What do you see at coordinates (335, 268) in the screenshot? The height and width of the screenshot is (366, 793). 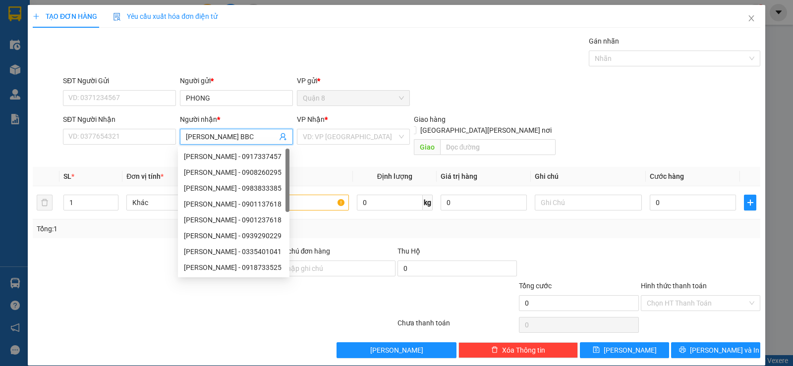 I see `input: Ghi chú đơn hàng` at bounding box center [335, 268].